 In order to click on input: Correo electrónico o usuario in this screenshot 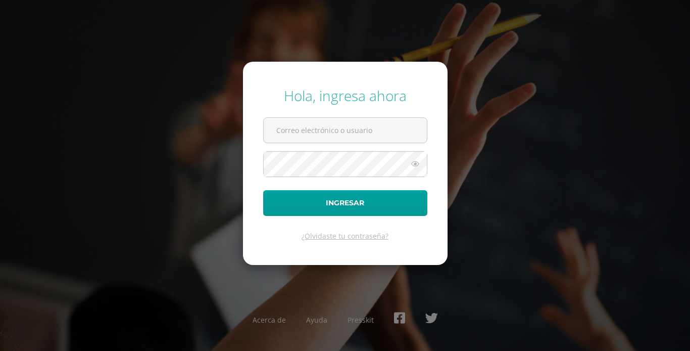, I will do `click(345, 130)`.